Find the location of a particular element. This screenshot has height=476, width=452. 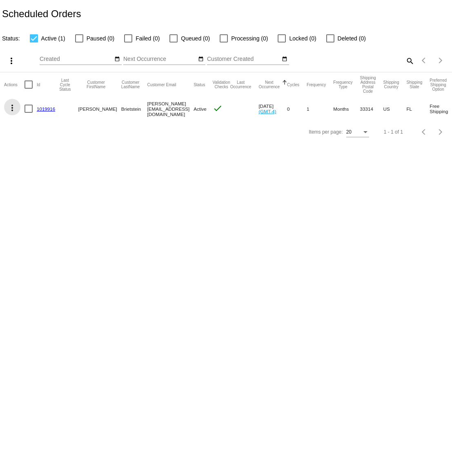

button: Change sorting for NextOccurrenceUtc is located at coordinates (269, 84).